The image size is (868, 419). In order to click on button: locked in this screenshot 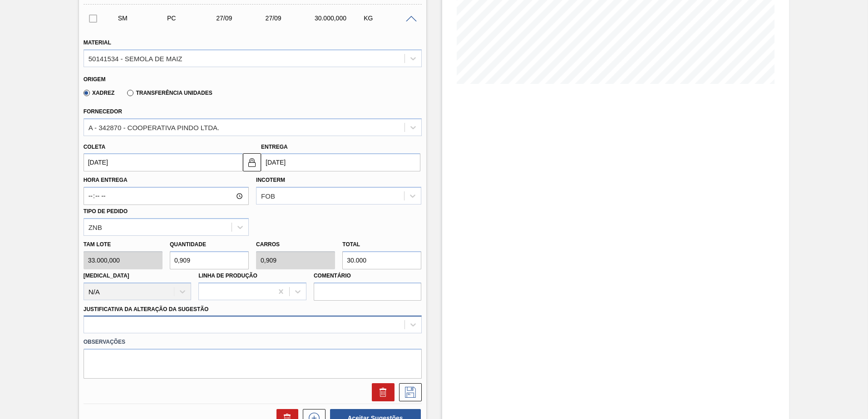, I will do `click(252, 163)`.